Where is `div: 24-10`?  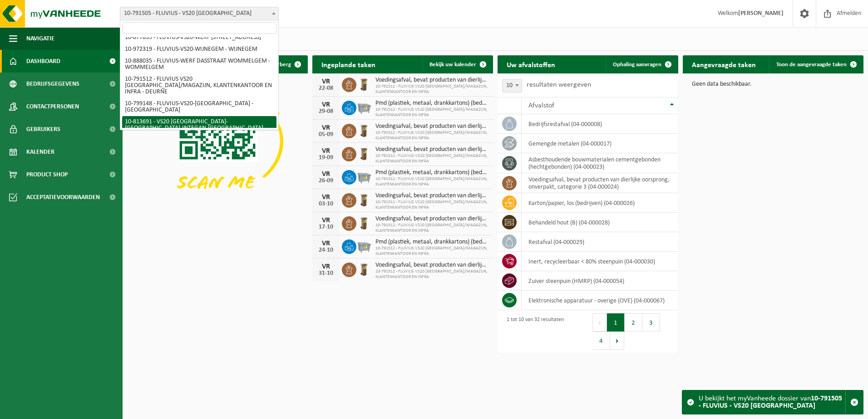
div: 24-10 is located at coordinates (326, 250).